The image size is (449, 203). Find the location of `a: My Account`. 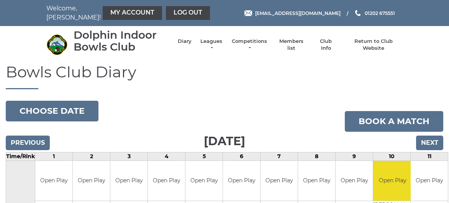

a: My Account is located at coordinates (132, 13).